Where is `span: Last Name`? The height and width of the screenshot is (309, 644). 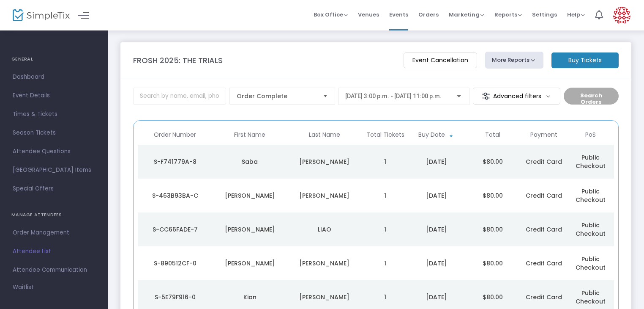
span: Last Name is located at coordinates (324, 135).